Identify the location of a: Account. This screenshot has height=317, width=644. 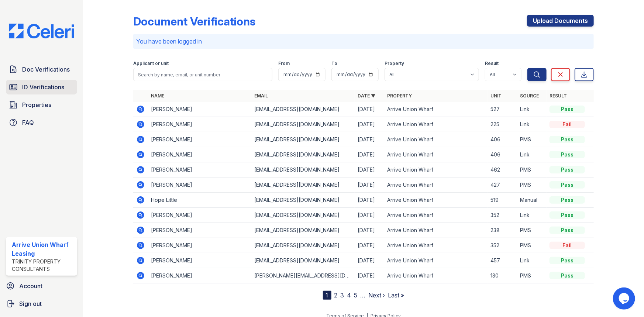
(41, 286).